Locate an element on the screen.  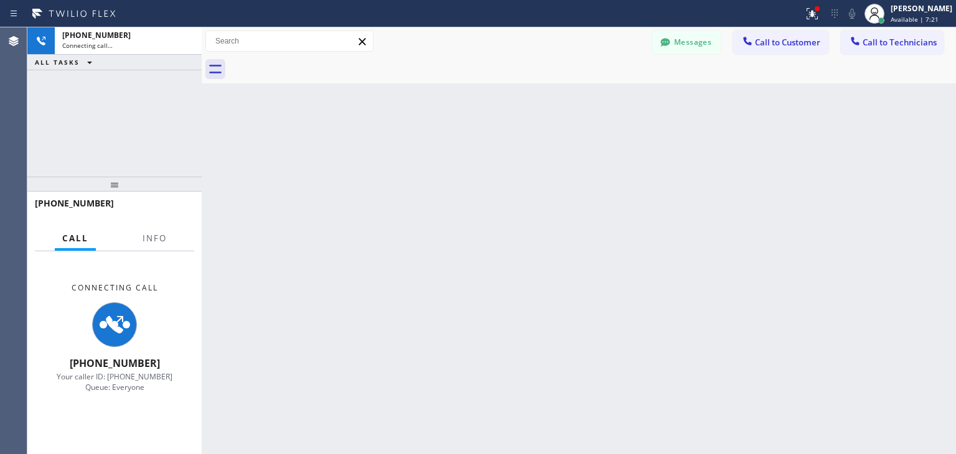
button: Info is located at coordinates (154, 238).